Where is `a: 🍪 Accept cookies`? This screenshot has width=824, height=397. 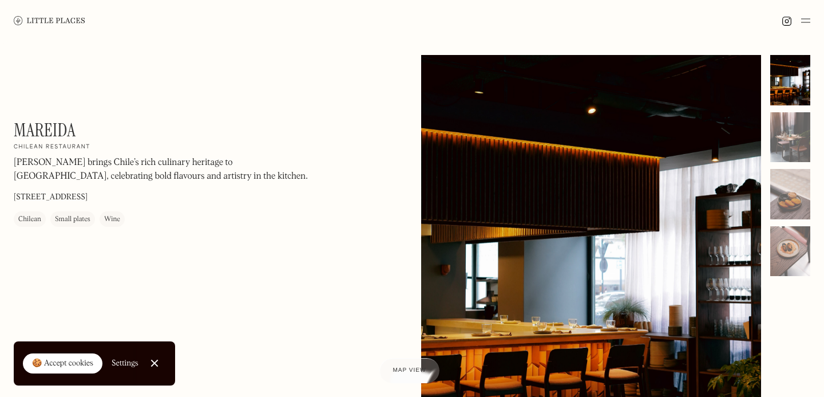
a: 🍪 Accept cookies is located at coordinates (62, 364).